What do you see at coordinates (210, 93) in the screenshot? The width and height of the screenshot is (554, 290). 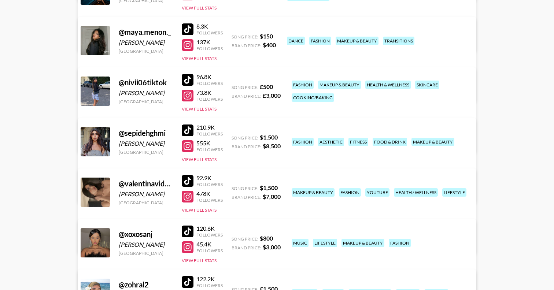 I see `div: 73.8K` at bounding box center [210, 93].